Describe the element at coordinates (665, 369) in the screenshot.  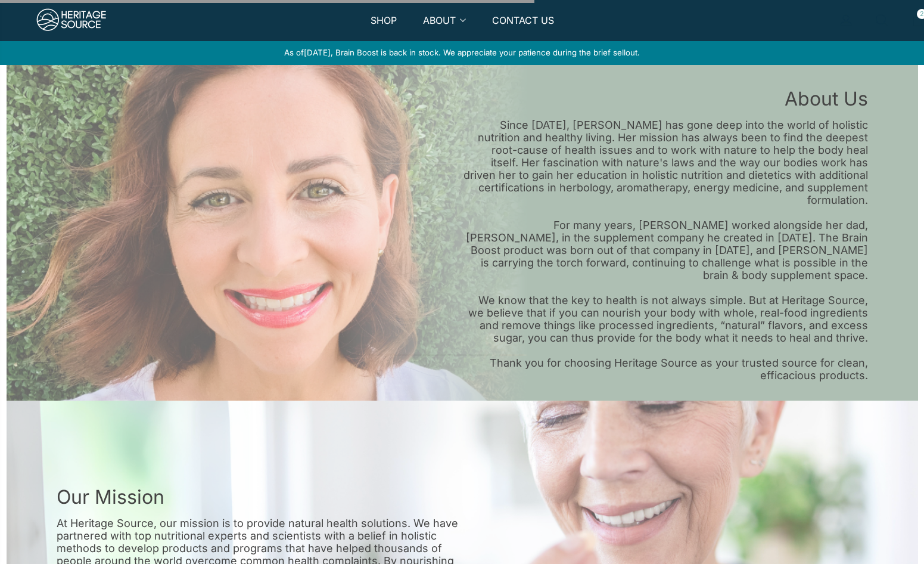
I see `p: Thank you for choosing Heritage Source as your trusted source for clean, efficacious products.` at that location.